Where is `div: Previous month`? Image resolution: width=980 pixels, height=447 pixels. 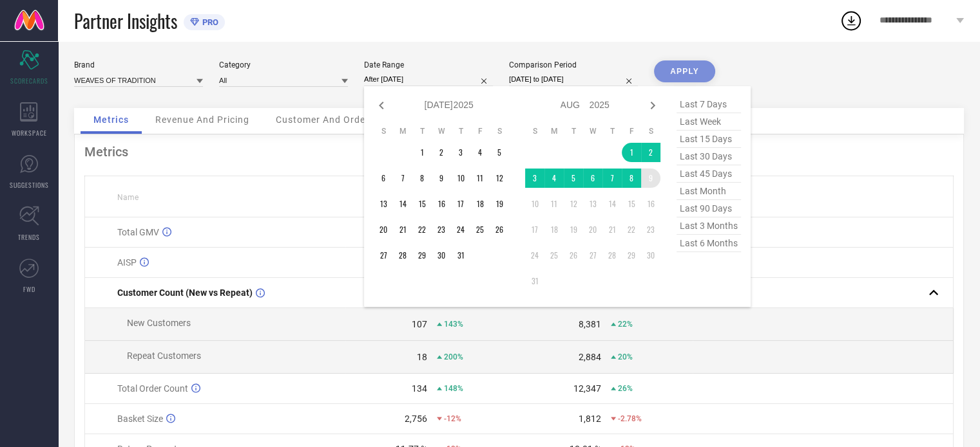
div: Previous month is located at coordinates (382, 105).